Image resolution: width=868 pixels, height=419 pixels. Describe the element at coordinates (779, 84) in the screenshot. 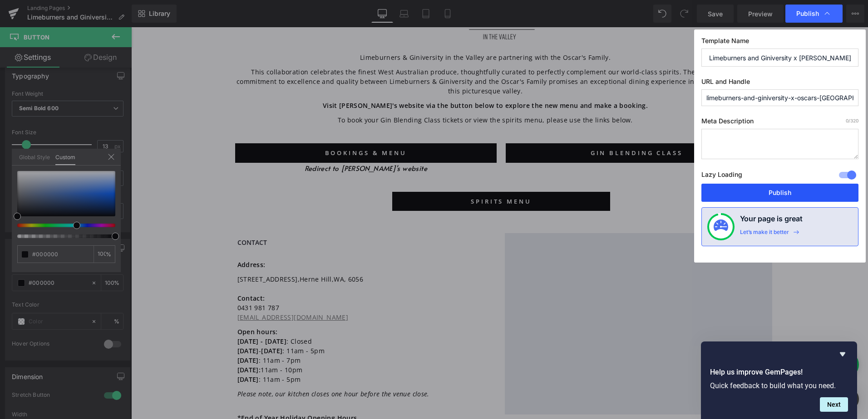

I see `label: URL and Handle` at that location.